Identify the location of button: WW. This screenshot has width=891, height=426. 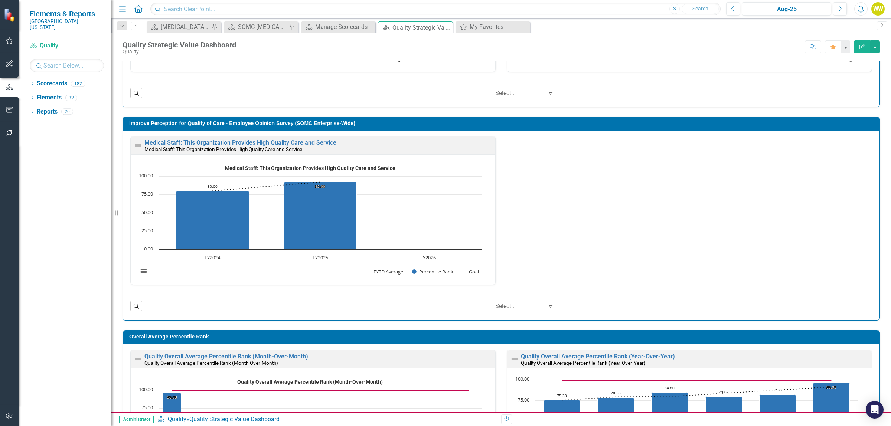
(878, 9).